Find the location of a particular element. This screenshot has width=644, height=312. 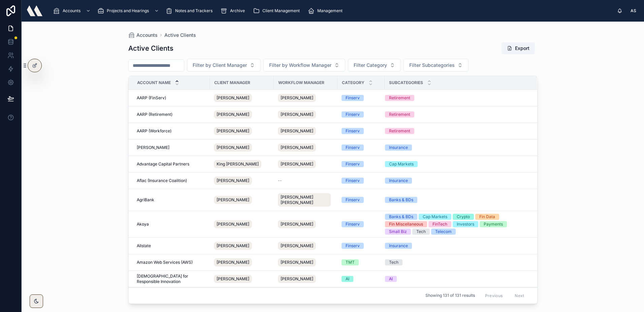

span: Client Management is located at coordinates (281, 11).